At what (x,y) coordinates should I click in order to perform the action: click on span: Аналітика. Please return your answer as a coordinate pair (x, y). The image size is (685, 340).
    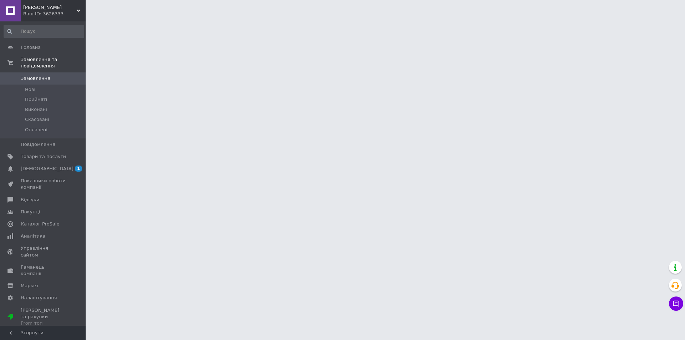
    Looking at the image, I should click on (33, 236).